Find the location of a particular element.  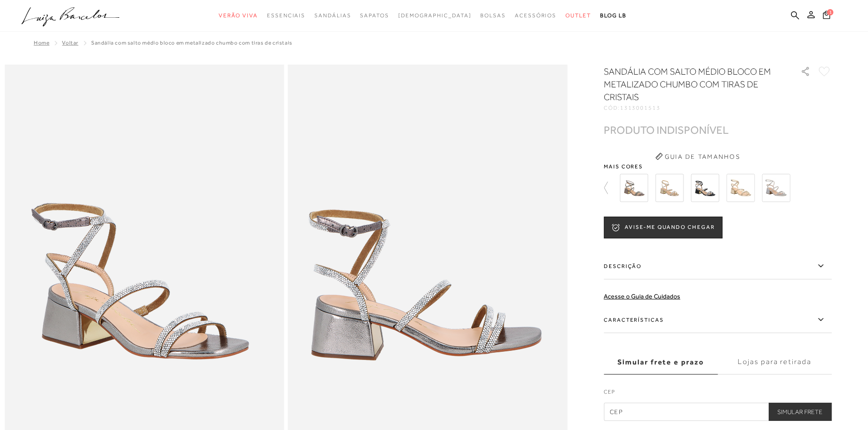

a: Acesse o Guia de Cuidados is located at coordinates (642, 296).